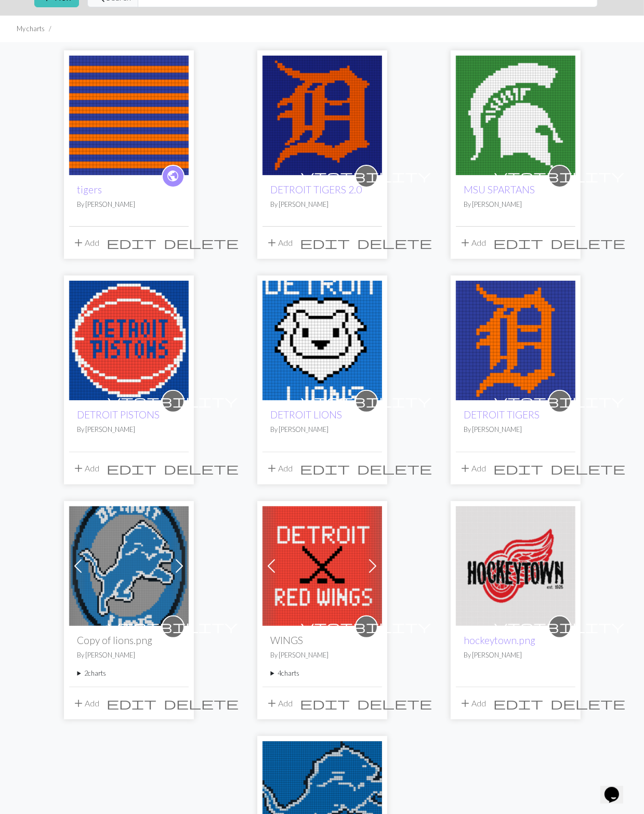 The width and height of the screenshot is (644, 814). Describe the element at coordinates (516, 113) in the screenshot. I see `a: Screenshot_20-8-2025_33328_www.google.com.jpeg` at that location.